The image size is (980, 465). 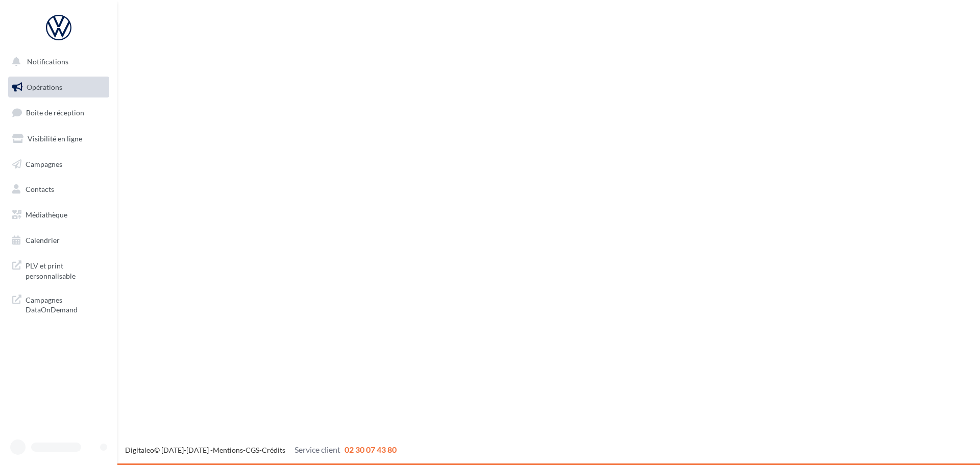 I want to click on a: Opérations, so click(x=58, y=87).